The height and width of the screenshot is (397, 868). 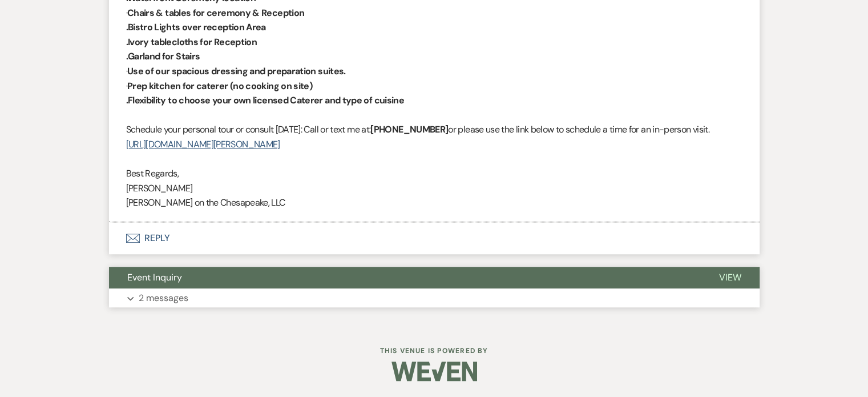 What do you see at coordinates (196, 27) in the screenshot?
I see `strong: .Bistro Lights over reception Area` at bounding box center [196, 27].